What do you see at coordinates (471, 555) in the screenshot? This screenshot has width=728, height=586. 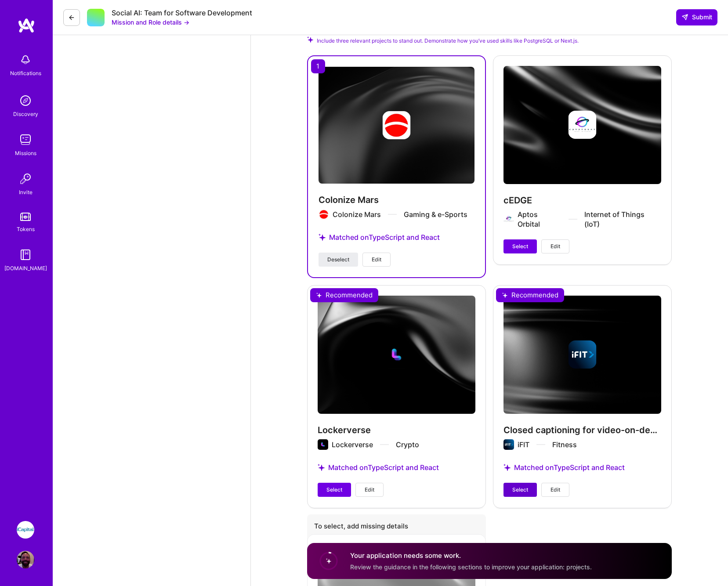 I see `h4: Your application needs some work.` at bounding box center [471, 555].